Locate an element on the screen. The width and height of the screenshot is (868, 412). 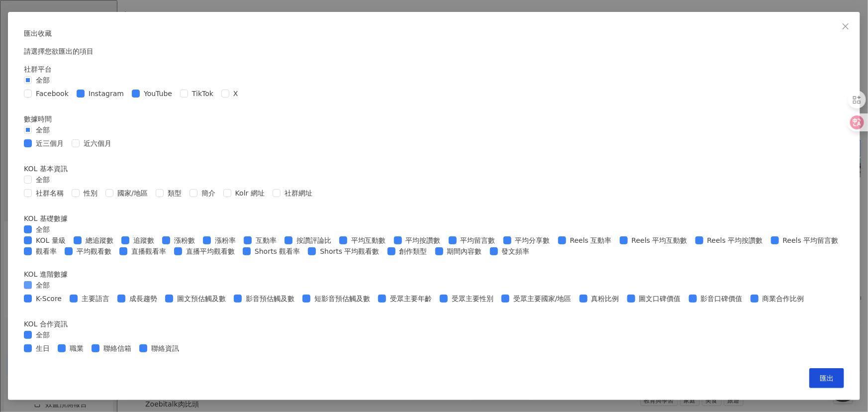
span: 直播觀看率 is located at coordinates (148, 251).